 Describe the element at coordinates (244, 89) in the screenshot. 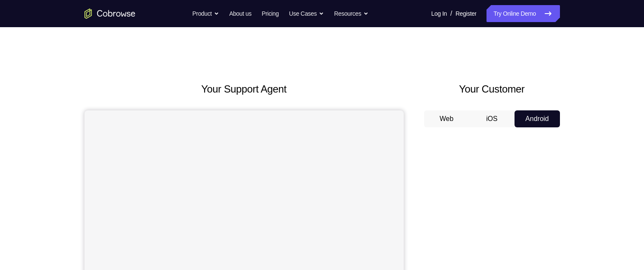

I see `h2: Your Support Agent` at that location.